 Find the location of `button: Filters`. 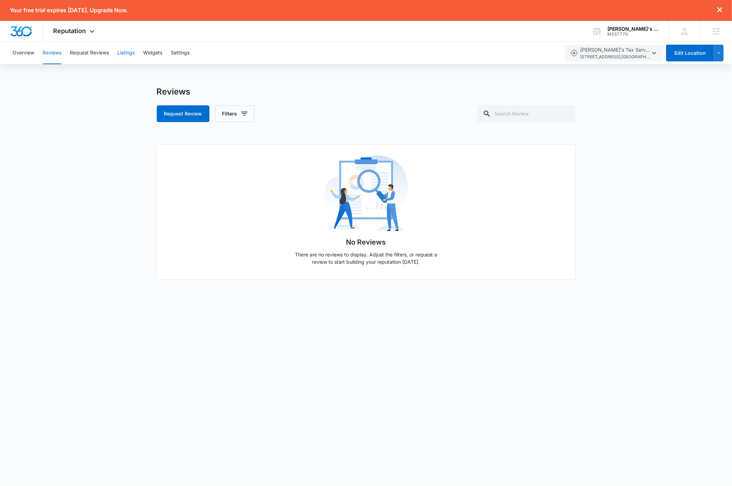

button: Filters is located at coordinates (234, 114).